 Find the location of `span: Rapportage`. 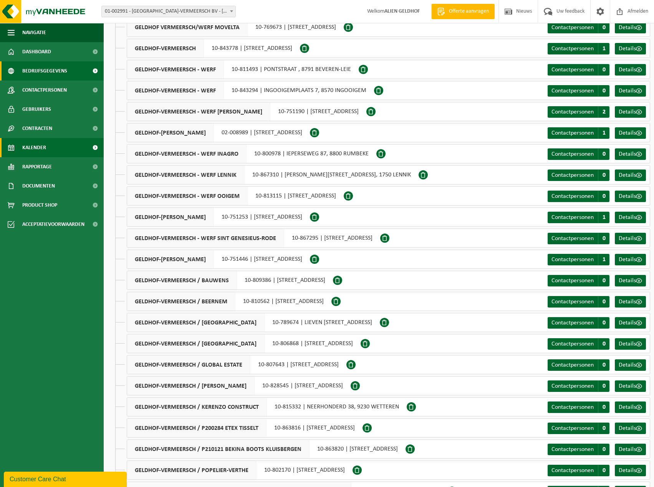

span: Rapportage is located at coordinates (37, 167).